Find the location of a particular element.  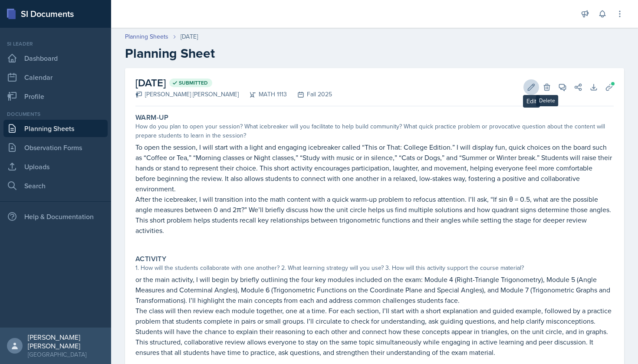

button: Delete is located at coordinates (547, 87).